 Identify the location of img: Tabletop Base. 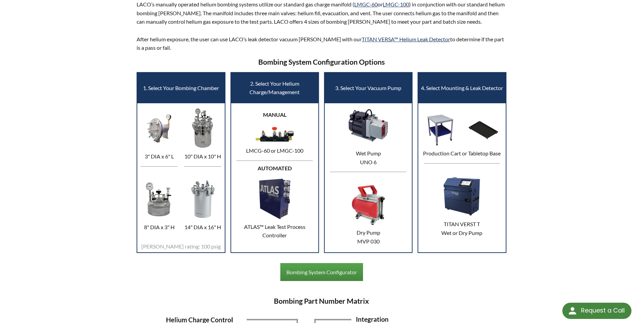
(483, 130).